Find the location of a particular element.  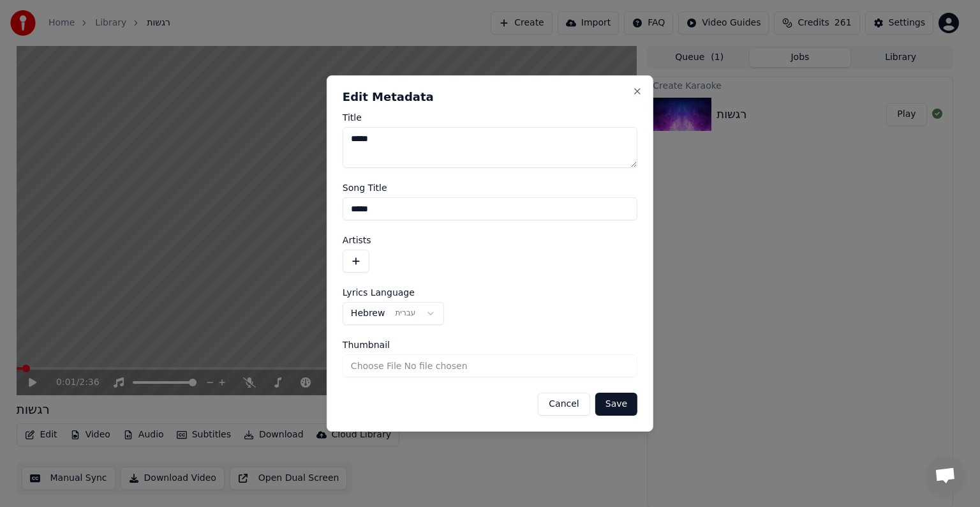

span: Lyrics Language is located at coordinates (379, 292).